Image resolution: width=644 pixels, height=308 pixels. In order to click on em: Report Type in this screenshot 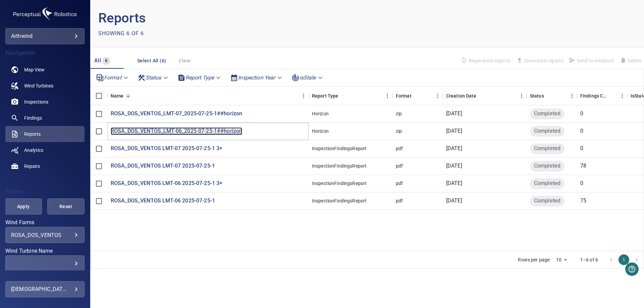, I will do `click(200, 78)`.